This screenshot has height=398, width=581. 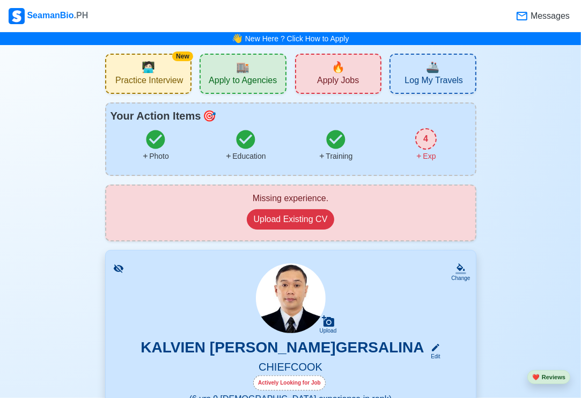 What do you see at coordinates (297, 39) in the screenshot?
I see `a: New Here ? Click How to Apply` at bounding box center [297, 39].